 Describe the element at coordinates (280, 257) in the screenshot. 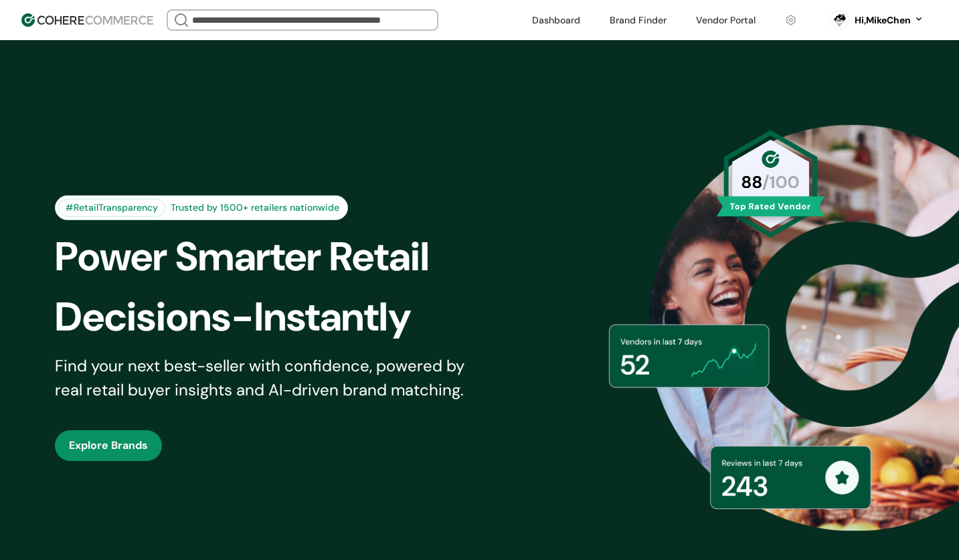

I see `div: Power Smarter Retail` at that location.